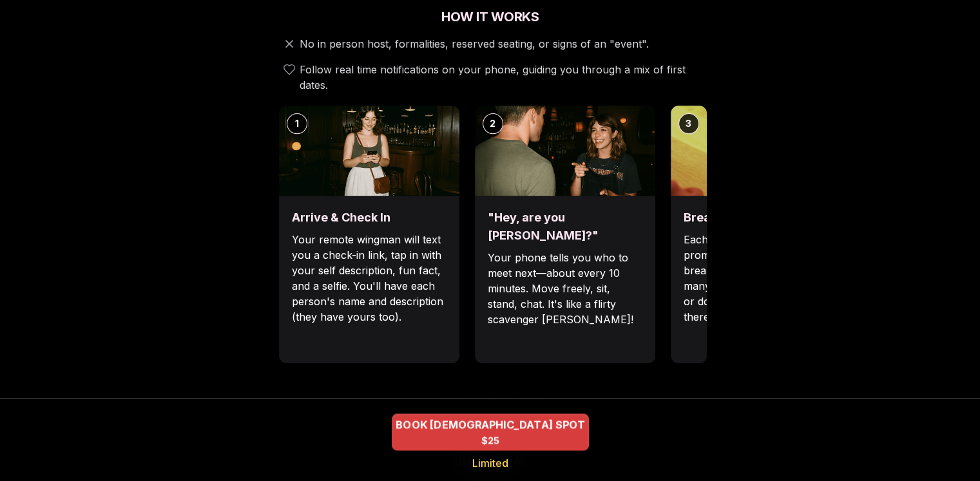 The height and width of the screenshot is (481, 980). I want to click on img: Break the ice with prompts, so click(761, 151).